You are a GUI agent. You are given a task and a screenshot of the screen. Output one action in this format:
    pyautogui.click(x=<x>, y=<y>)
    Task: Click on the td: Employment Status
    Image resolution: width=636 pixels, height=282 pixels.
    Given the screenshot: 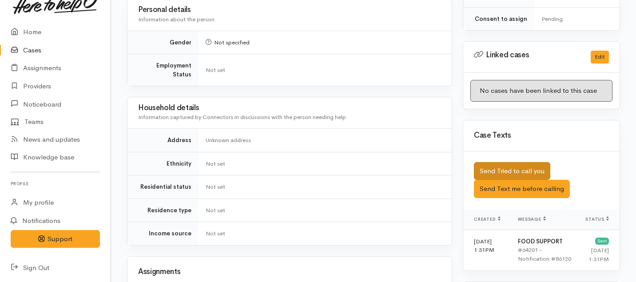 What is the action you would take?
    pyautogui.click(x=163, y=70)
    